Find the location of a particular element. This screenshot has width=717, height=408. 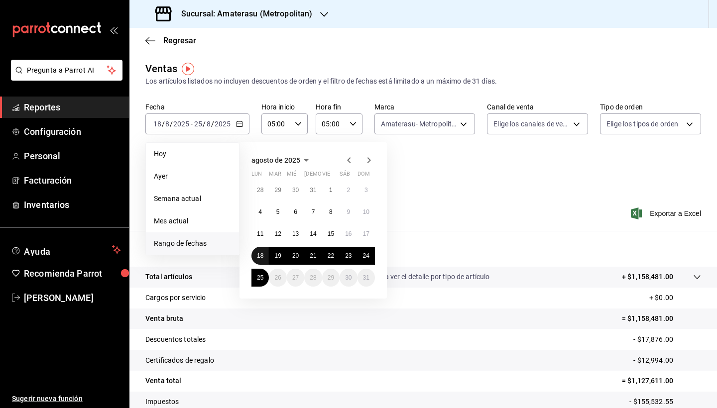

button: 17 de agosto de 2025 is located at coordinates (366, 234).